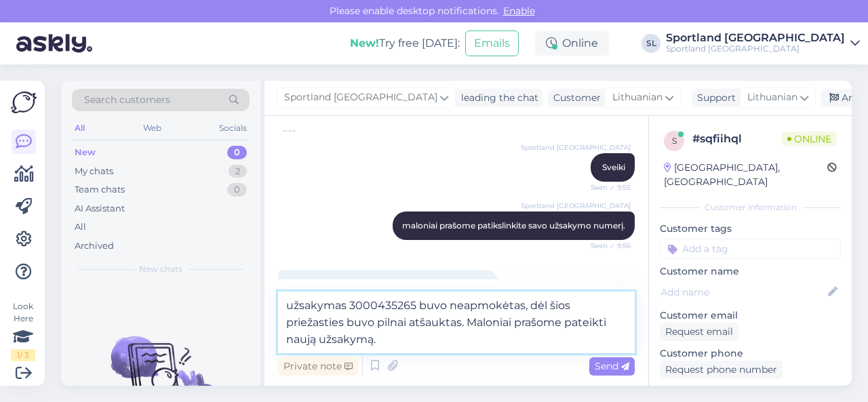 This screenshot has height=402, width=868. What do you see at coordinates (94, 247) in the screenshot?
I see `div: Archived` at bounding box center [94, 247].